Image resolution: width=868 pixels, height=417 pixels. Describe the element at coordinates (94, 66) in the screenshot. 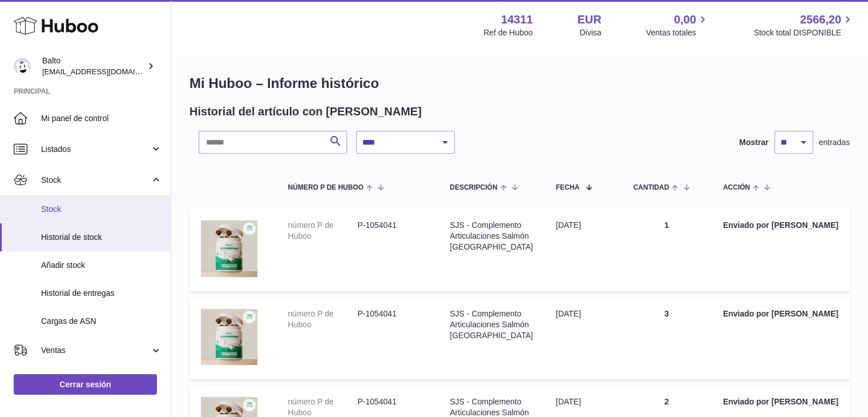

I see `div: Balto` at that location.